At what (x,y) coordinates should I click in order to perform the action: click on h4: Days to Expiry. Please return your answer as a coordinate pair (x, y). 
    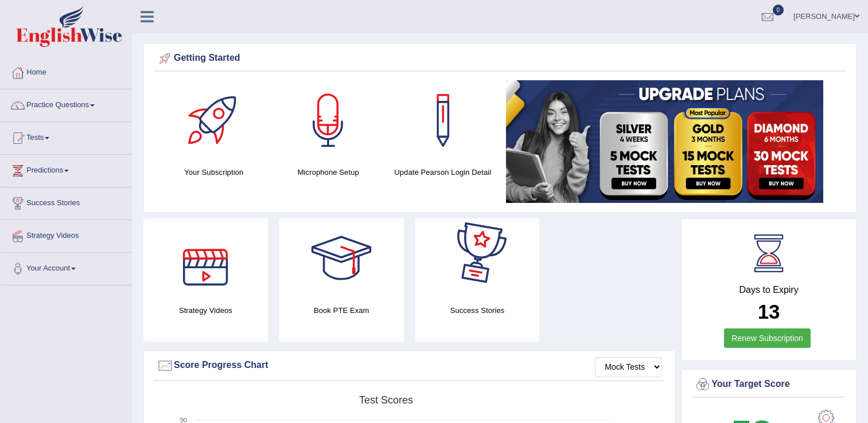
    Looking at the image, I should click on (769, 290).